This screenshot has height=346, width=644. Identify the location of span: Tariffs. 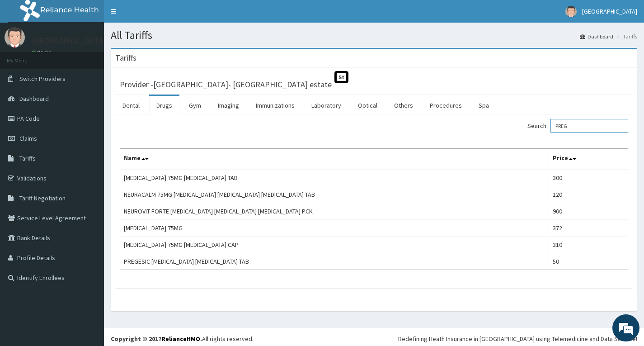
(27, 158).